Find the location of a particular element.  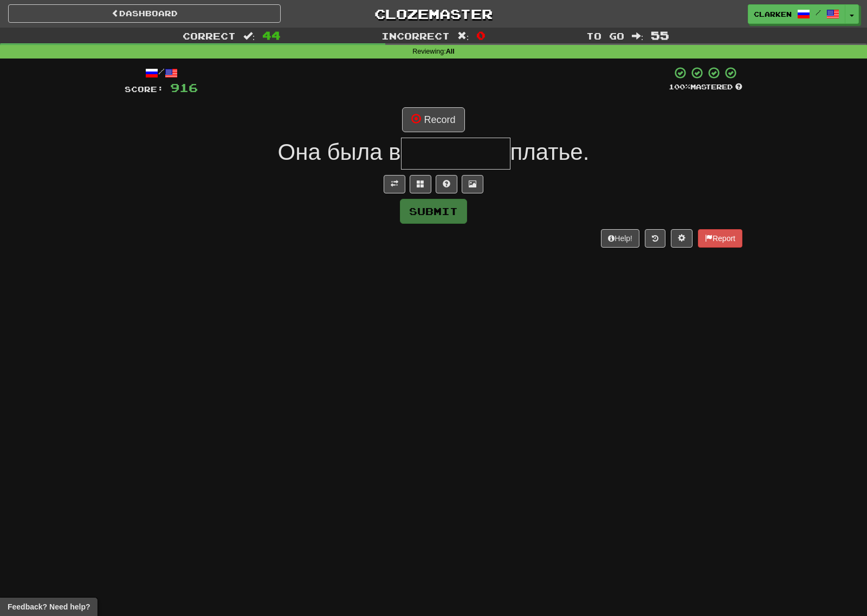

button: Toggle translation (alt+t) is located at coordinates (394, 184).